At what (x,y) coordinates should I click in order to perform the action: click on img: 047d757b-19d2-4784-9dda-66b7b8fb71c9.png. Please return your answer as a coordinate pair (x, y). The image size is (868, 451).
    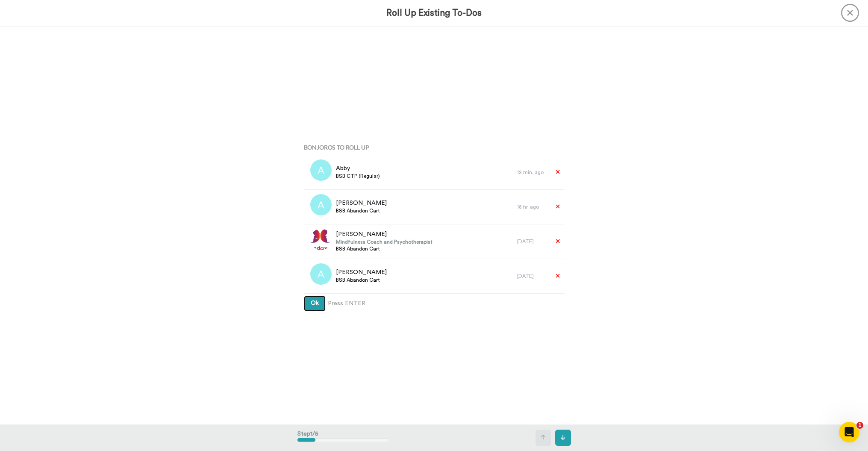
    Looking at the image, I should click on (321, 240).